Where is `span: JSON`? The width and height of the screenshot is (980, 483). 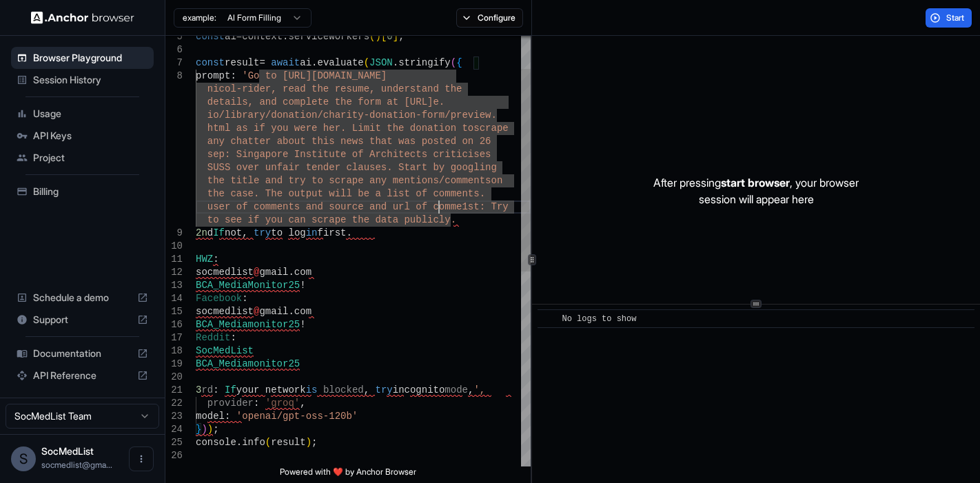 span: JSON is located at coordinates (381, 63).